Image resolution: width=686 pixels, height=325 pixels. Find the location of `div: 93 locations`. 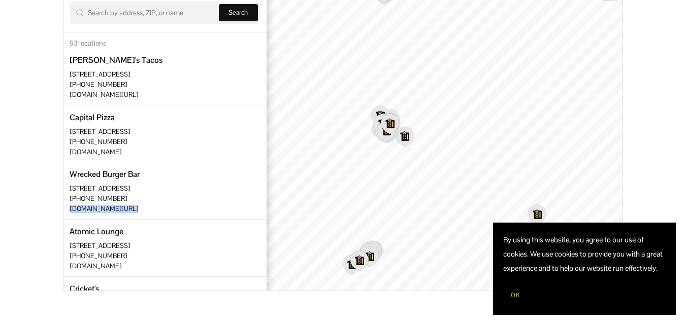

div: 93 locations is located at coordinates (165, 40).